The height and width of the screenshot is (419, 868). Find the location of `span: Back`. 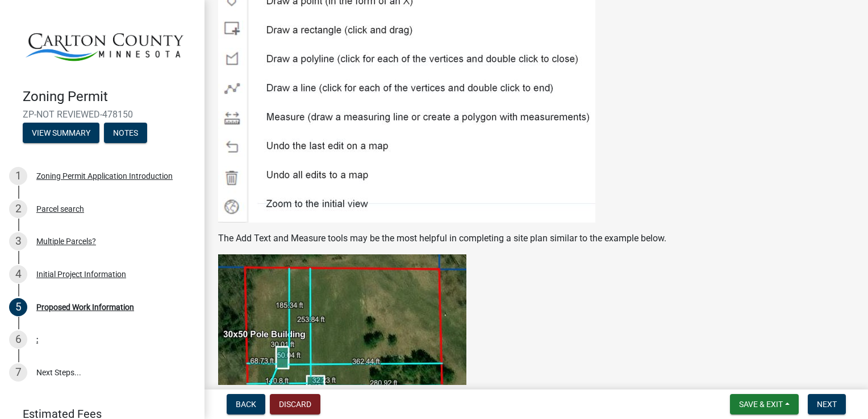

span: Back is located at coordinates (246, 404).